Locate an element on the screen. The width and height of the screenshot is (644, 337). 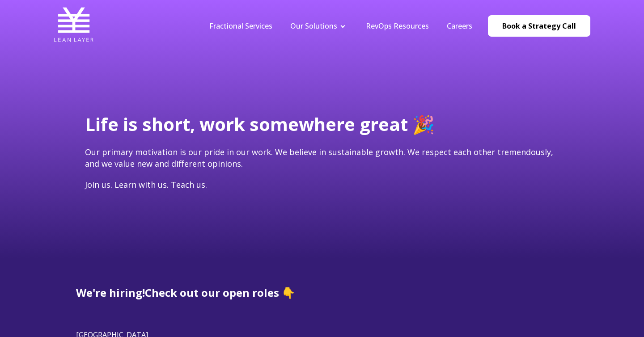
a: Fractional Services is located at coordinates (241, 26).